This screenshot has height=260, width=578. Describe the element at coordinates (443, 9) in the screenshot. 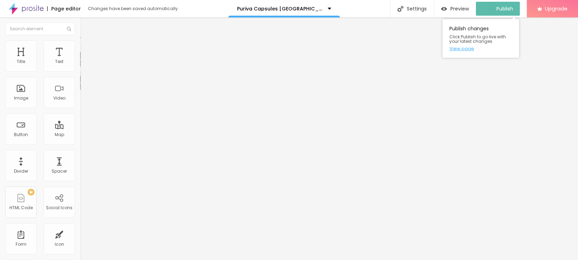

I see `img: view-1.svg` at that location.